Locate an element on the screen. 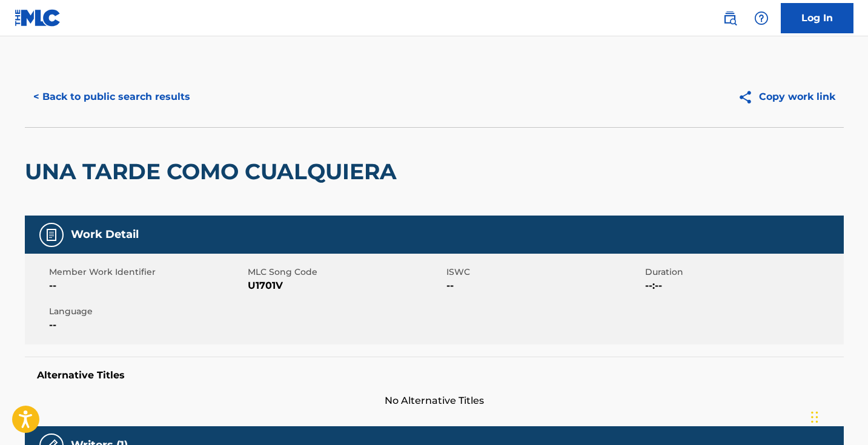 The width and height of the screenshot is (868, 445). span: Member Work Identifier is located at coordinates (146, 271).